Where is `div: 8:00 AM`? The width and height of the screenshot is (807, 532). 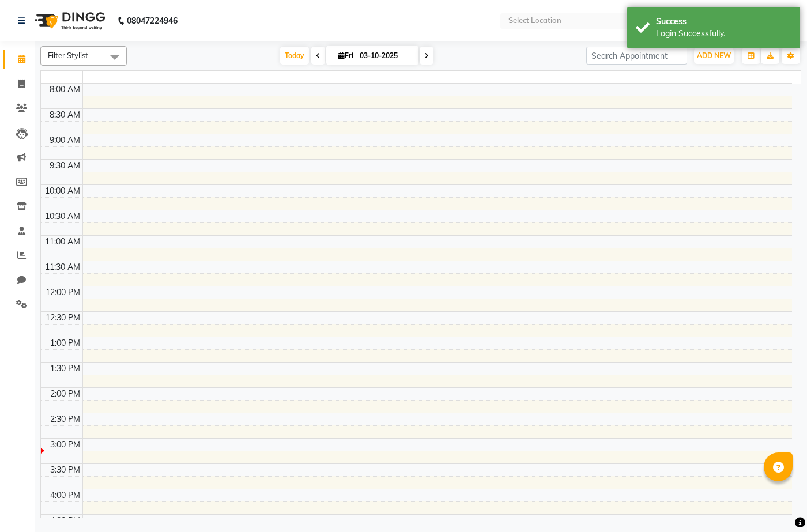 div: 8:00 AM is located at coordinates (65, 89).